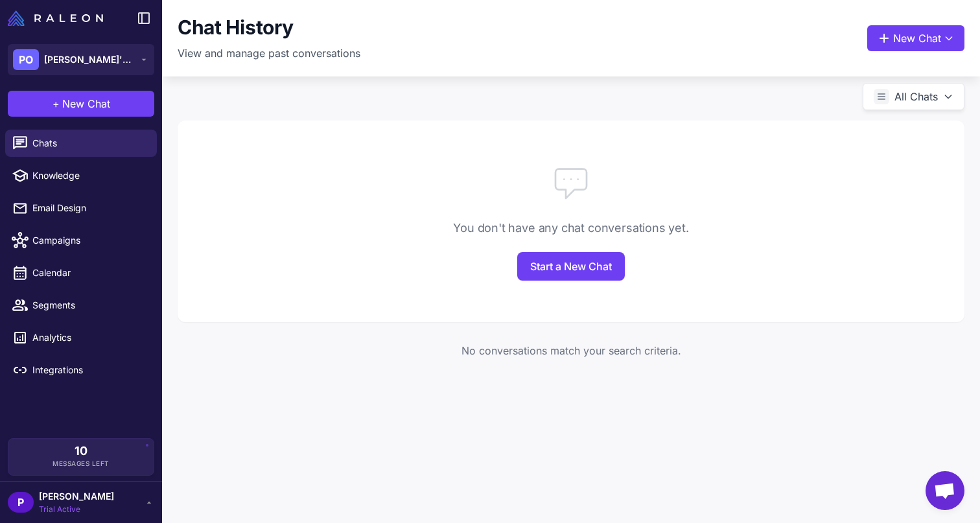 The image size is (980, 523). I want to click on button: New Chat, so click(916, 38).